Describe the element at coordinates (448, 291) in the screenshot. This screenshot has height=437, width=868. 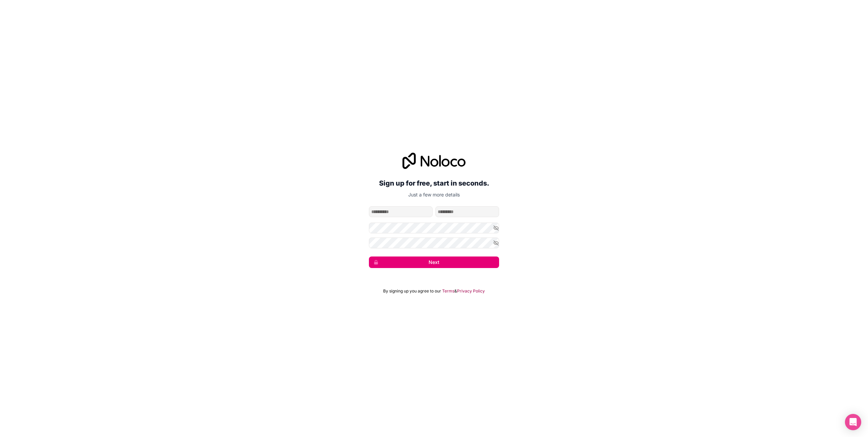
I see `a: Terms` at that location.